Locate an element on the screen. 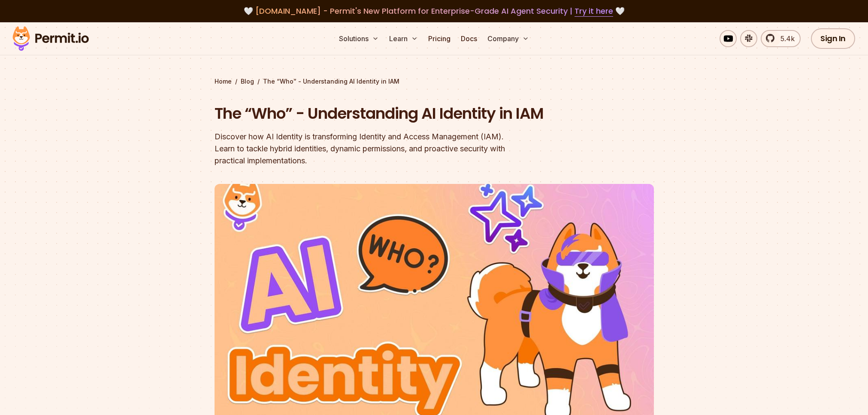 The height and width of the screenshot is (415, 868). img: Permit logo is located at coordinates (50, 39).